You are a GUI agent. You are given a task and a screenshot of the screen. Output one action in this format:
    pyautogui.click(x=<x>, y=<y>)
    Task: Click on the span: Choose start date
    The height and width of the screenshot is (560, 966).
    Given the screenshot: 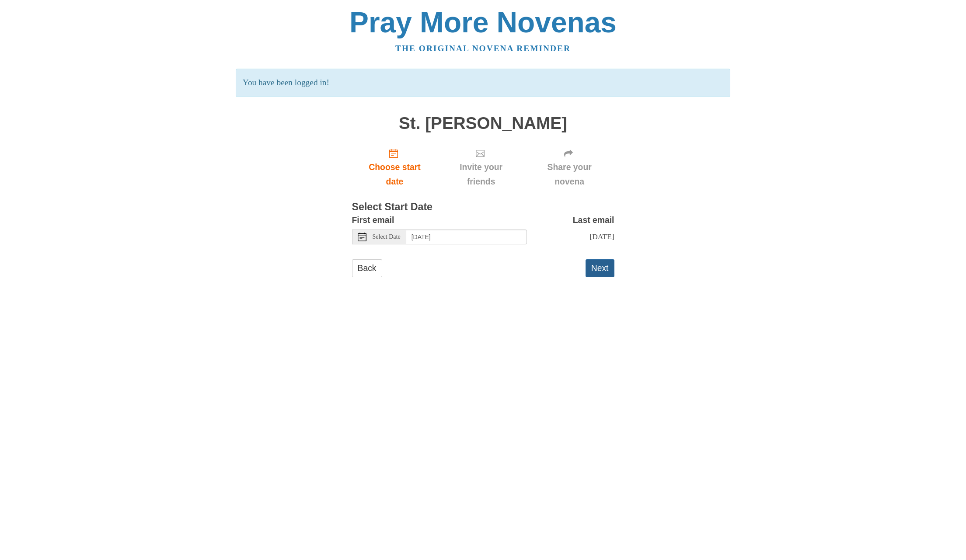 What is the action you would take?
    pyautogui.click(x=395, y=174)
    